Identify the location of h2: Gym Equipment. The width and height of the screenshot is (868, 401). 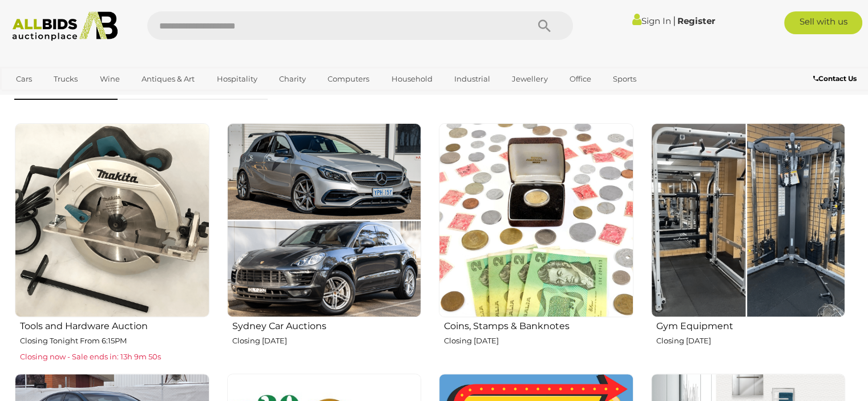
(751, 324).